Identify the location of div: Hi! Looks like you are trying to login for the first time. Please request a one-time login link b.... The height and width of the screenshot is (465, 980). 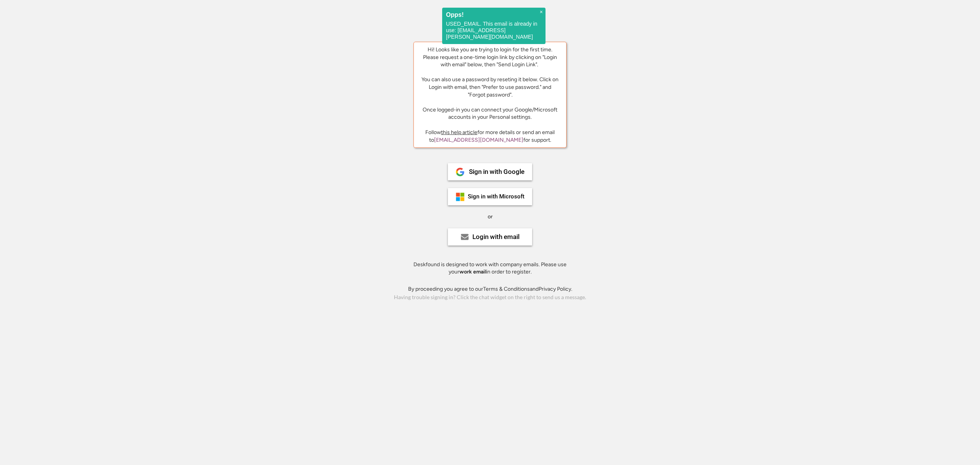
(490, 83).